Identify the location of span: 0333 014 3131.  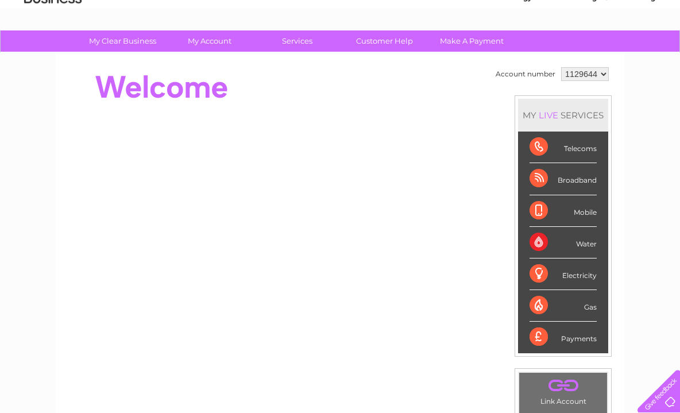
(503, 13).